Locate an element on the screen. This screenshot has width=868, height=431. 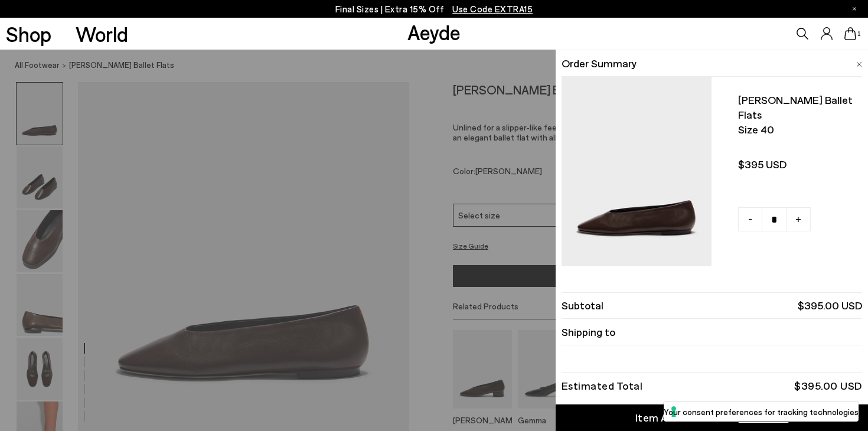
span: Shipping to is located at coordinates (589, 332).